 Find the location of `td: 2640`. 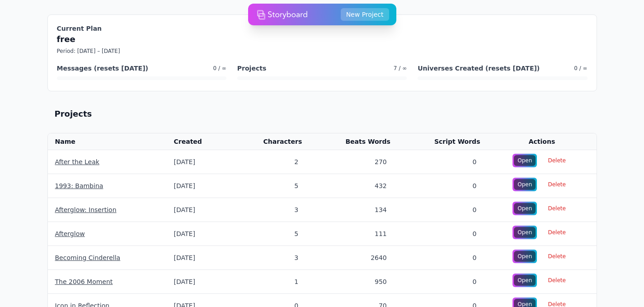

td: 2640 is located at coordinates (353, 258).